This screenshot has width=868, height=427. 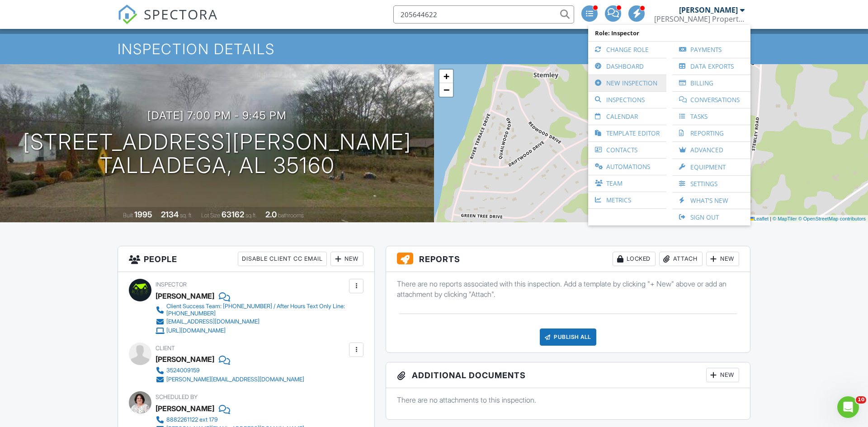 I want to click on h3: Additional Documents, so click(x=567, y=375).